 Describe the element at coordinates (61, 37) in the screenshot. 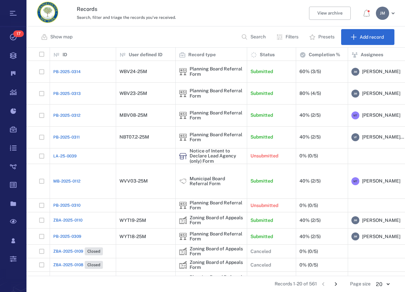

I see `p: Show map` at that location.